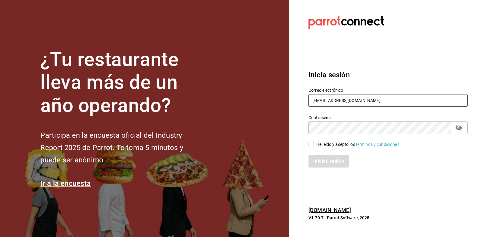 This screenshot has width=482, height=237. Describe the element at coordinates (65, 184) in the screenshot. I see `a: Ir a la encuesta` at that location.